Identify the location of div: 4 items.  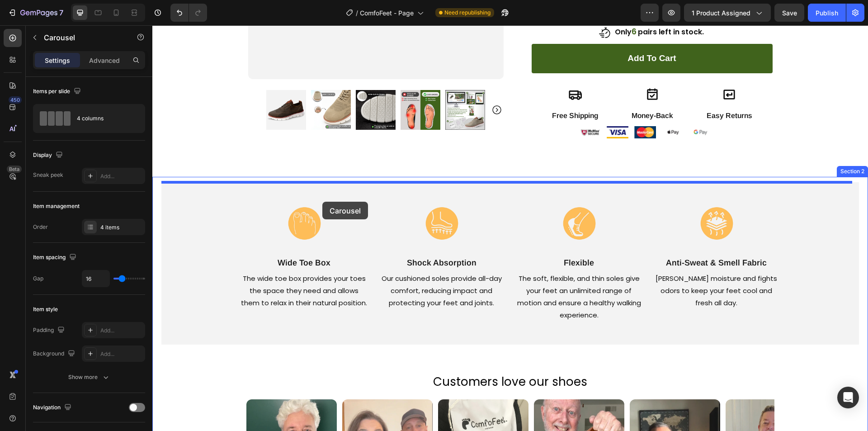
(122, 228).